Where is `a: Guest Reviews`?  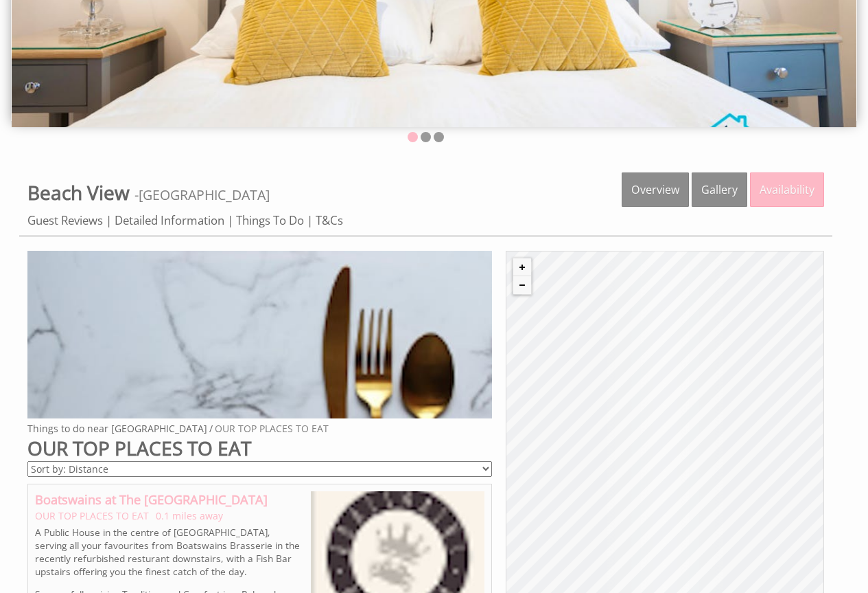
a: Guest Reviews is located at coordinates (65, 219).